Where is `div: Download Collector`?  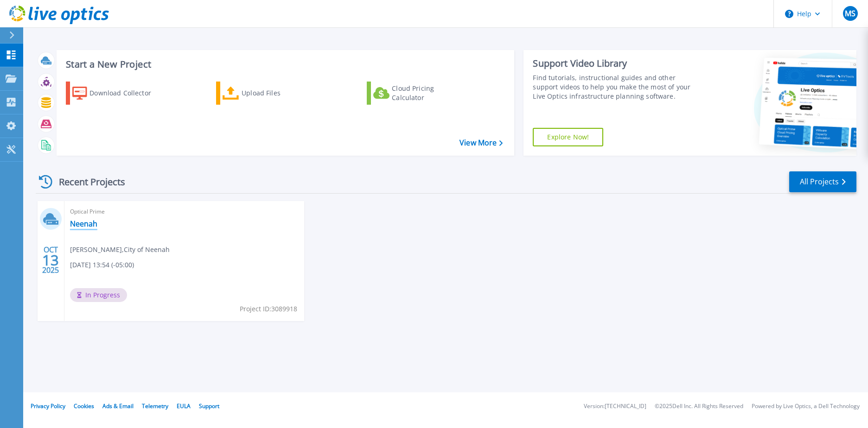
div: Download Collector is located at coordinates (127, 93).